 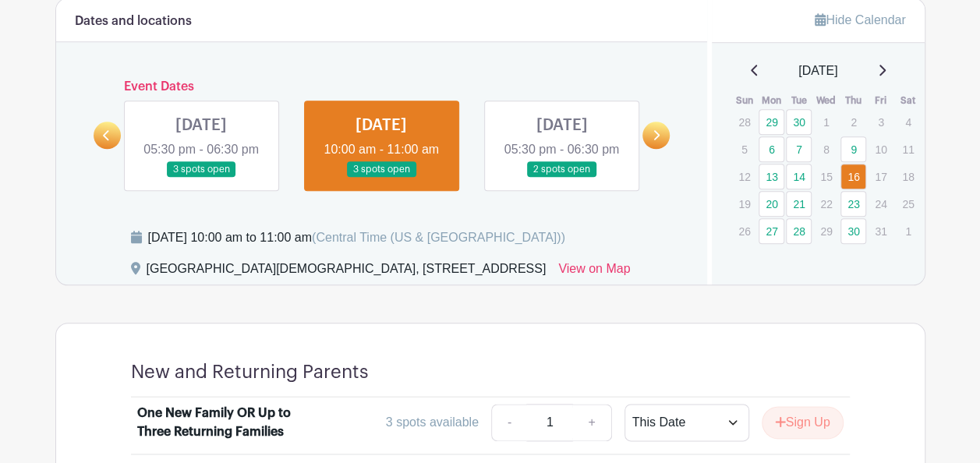 What do you see at coordinates (880, 122) in the screenshot?
I see `p: 3` at bounding box center [880, 122].